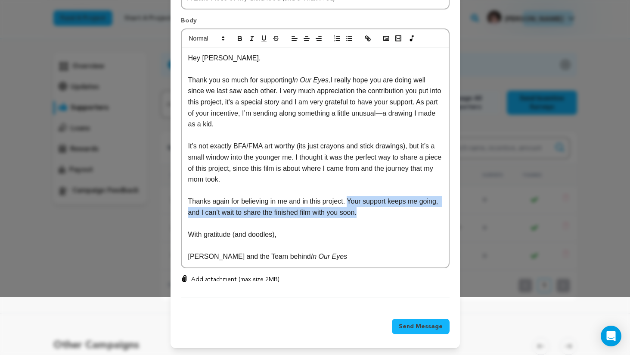  What do you see at coordinates (311, 80) in the screenshot?
I see `em: In Our Eyes,` at bounding box center [311, 80].